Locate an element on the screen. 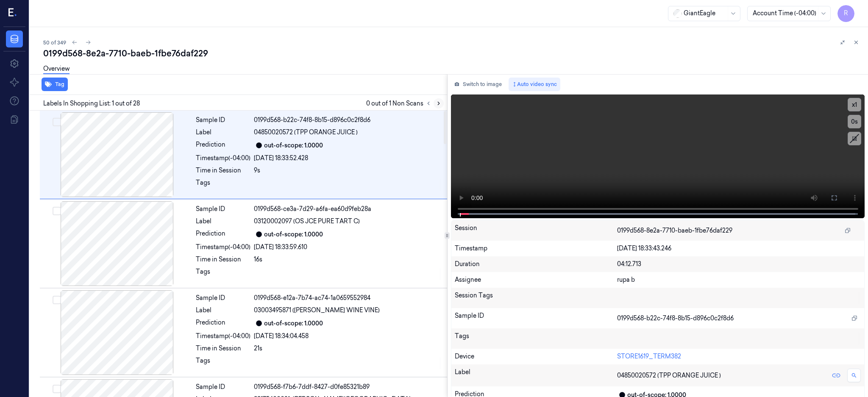  div: Session Tags is located at coordinates (536, 298).